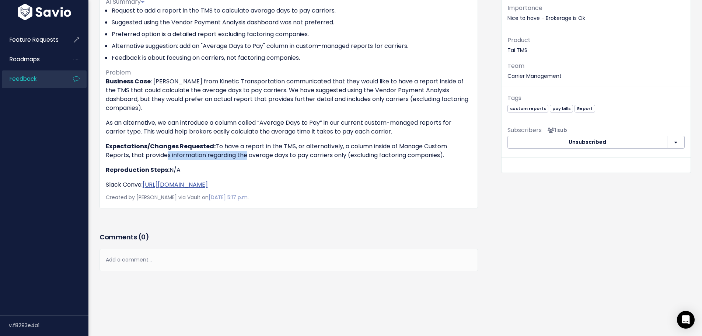  What do you see at coordinates (596, 45) in the screenshot?
I see `p: Tai TMS` at bounding box center [596, 45].